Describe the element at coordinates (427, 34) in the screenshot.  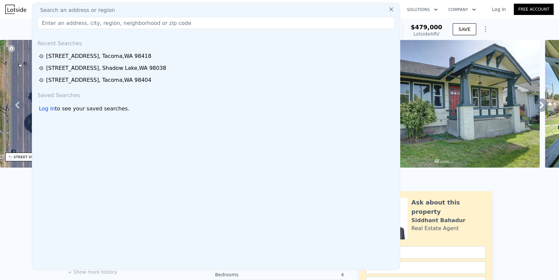
I see `div: Lotside ARV` at that location.